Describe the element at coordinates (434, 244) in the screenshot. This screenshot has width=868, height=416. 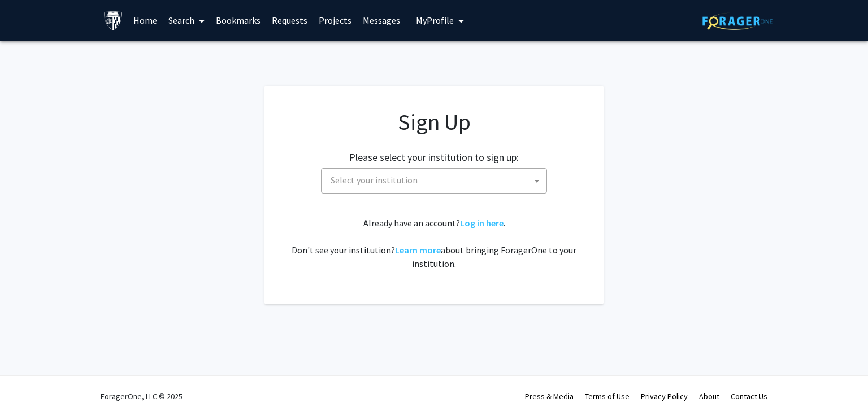
I see `div: Already have an account? . Don't see your institution? about bringing ForagerOne to your institut...` at that location.